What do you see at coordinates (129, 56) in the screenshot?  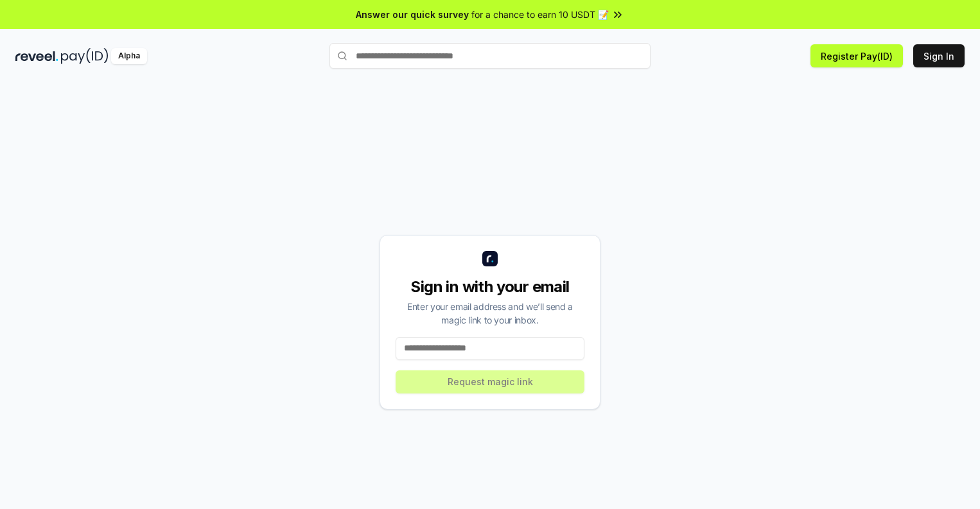 I see `div: Alpha` at bounding box center [129, 56].